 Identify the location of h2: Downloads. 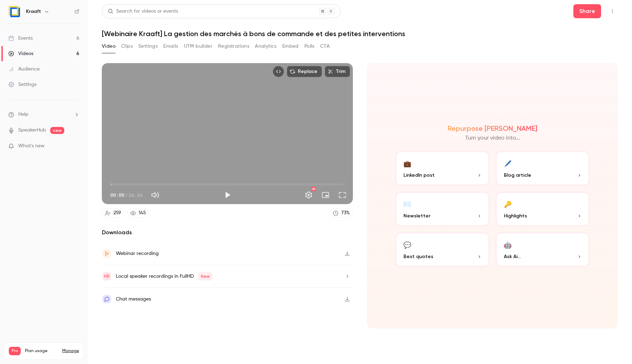
(227, 233).